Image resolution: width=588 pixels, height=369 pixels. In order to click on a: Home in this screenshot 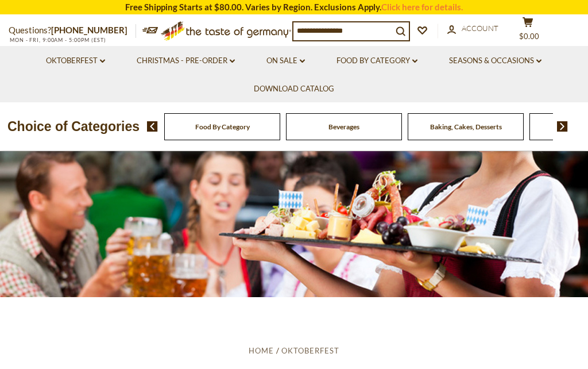, I will do `click(261, 350)`.